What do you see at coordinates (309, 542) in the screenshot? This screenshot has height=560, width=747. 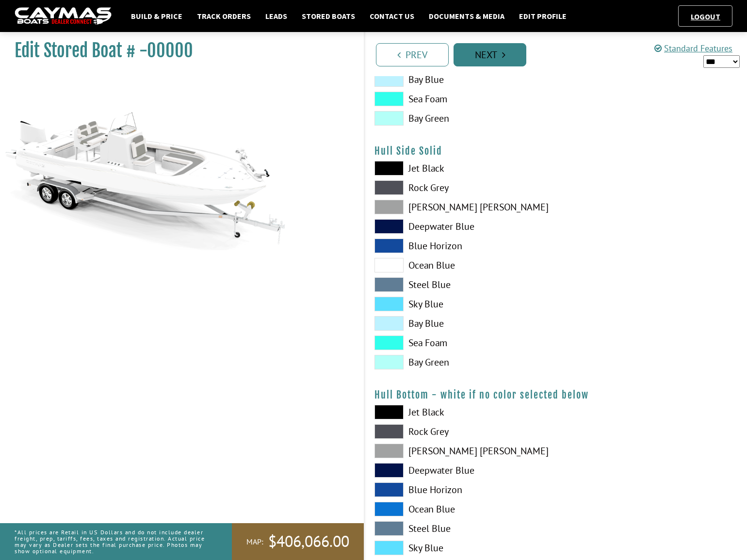 I see `span: $406,066.00` at bounding box center [309, 542].